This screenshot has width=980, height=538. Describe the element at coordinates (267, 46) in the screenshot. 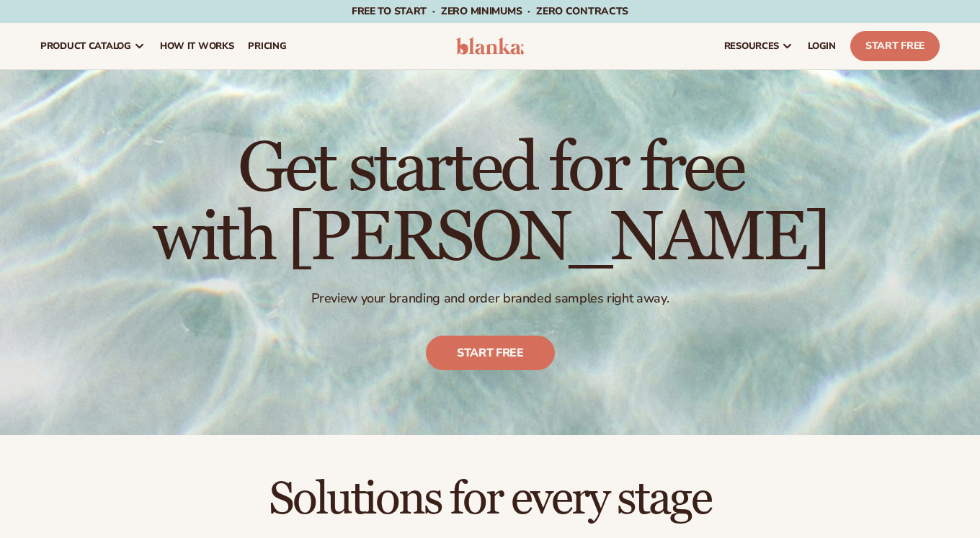

I see `a: pricing` at that location.